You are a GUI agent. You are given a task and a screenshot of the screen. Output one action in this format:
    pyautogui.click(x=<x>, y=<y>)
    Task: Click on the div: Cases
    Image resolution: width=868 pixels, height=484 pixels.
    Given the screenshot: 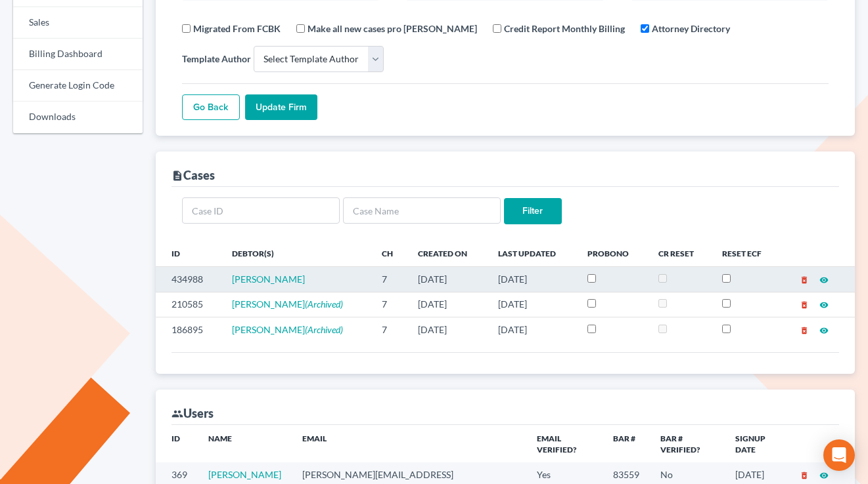 What is the action you would take?
    pyautogui.click(x=193, y=175)
    